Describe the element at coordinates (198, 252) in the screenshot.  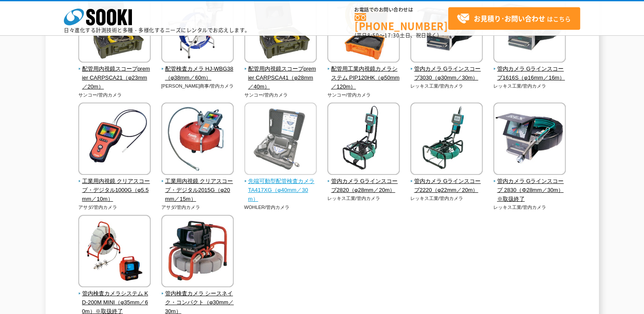
I see `img: 管内検査カメラ シースネイク・コンパクト（φ30mm／30m）` at that location.